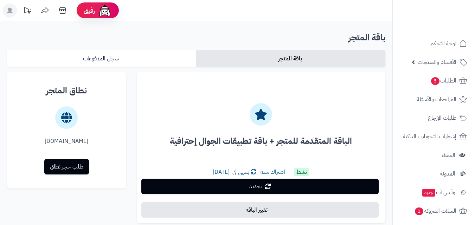 Image resolution: width=475 pixels, height=225 pixels. I want to click on img: ai-face.png, so click(105, 11).